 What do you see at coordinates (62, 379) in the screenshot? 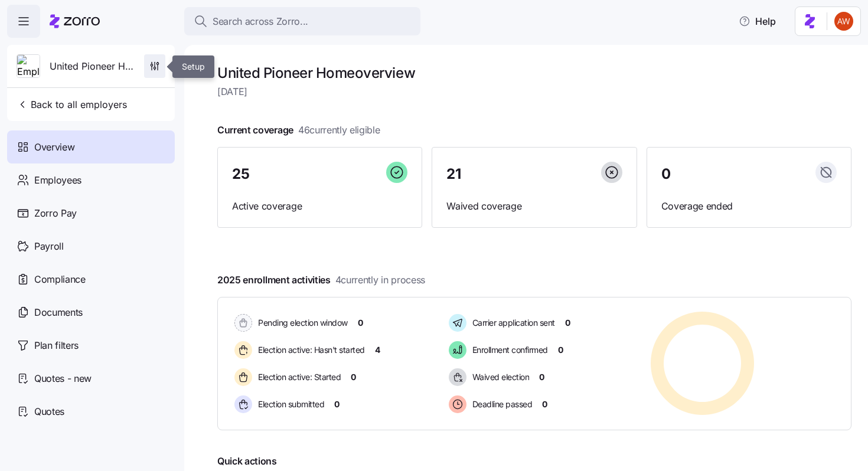
I see `span: Quotes - new` at bounding box center [62, 379].